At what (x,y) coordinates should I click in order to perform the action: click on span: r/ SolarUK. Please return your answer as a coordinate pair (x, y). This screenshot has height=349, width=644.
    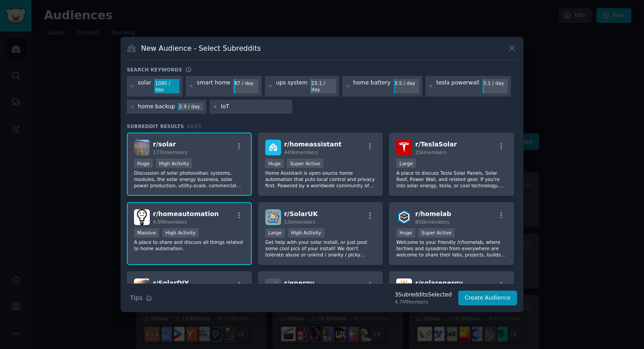
    Looking at the image, I should click on (301, 214).